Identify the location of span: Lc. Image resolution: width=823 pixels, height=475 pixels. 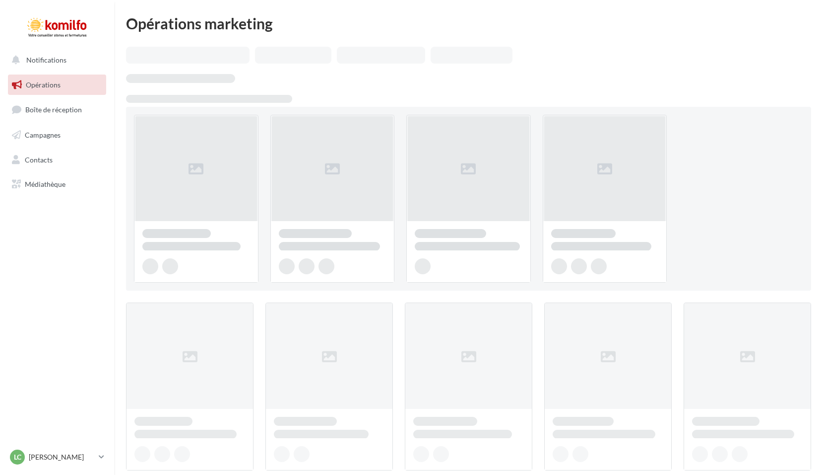
(17, 457).